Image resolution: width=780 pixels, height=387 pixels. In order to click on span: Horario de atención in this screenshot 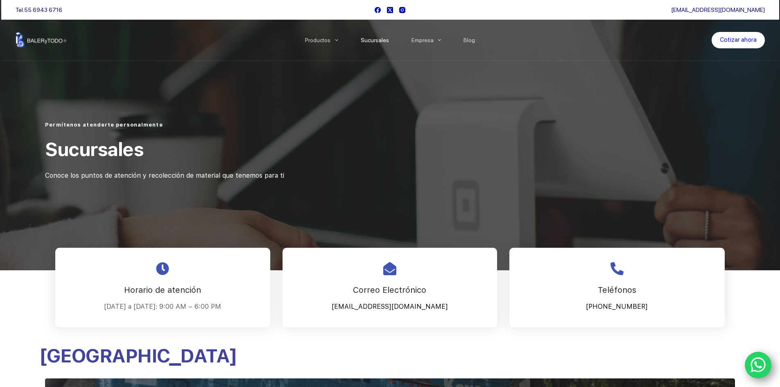, I will do `click(163, 290)`.